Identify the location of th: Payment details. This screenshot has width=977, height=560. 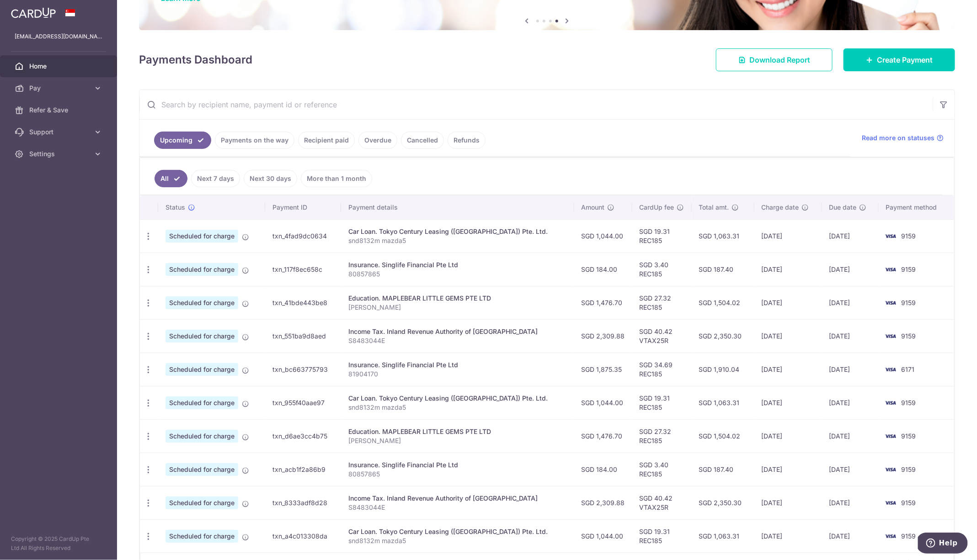
(457, 207).